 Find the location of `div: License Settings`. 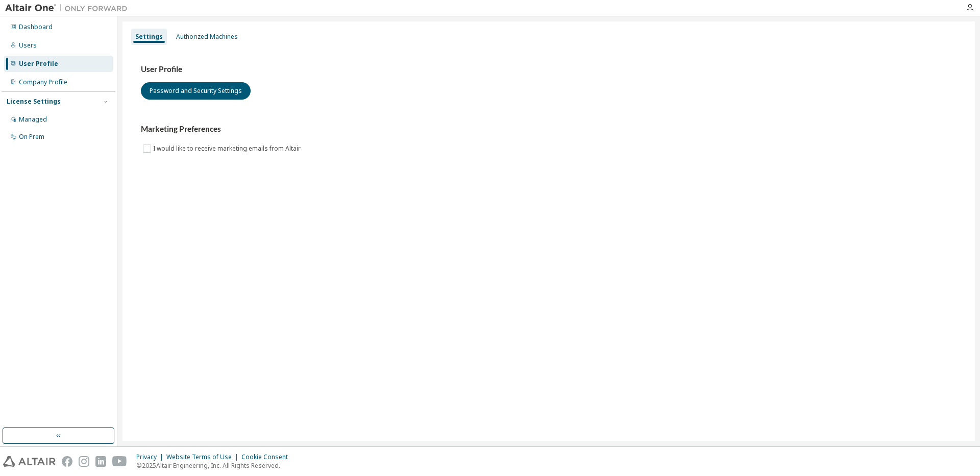

div: License Settings is located at coordinates (34, 102).